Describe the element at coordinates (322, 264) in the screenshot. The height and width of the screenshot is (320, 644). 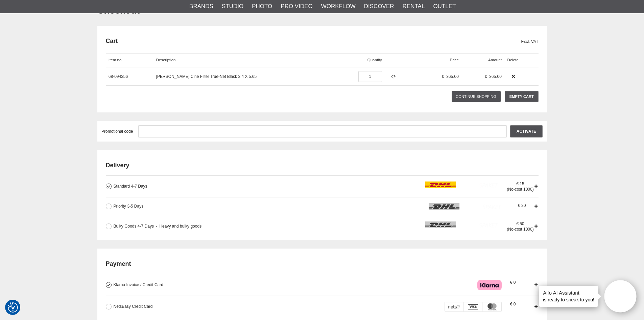
I see `h2: Payment` at that location.